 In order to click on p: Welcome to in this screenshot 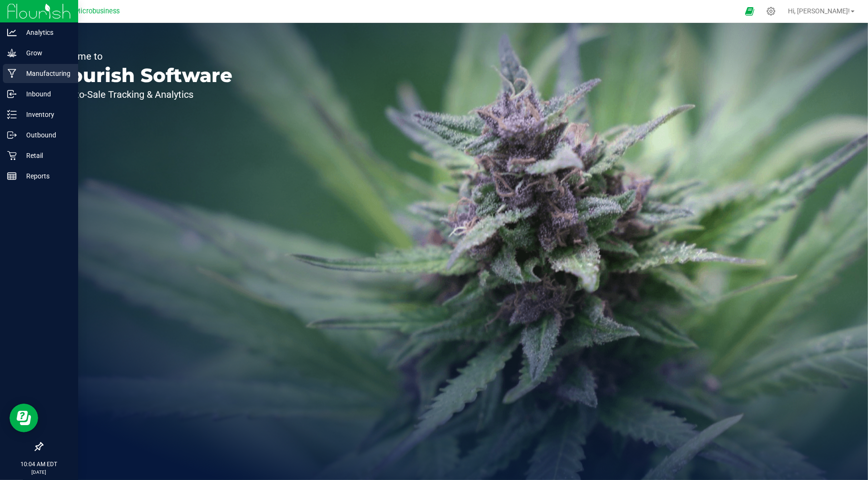, I will do `click(142, 56)`.